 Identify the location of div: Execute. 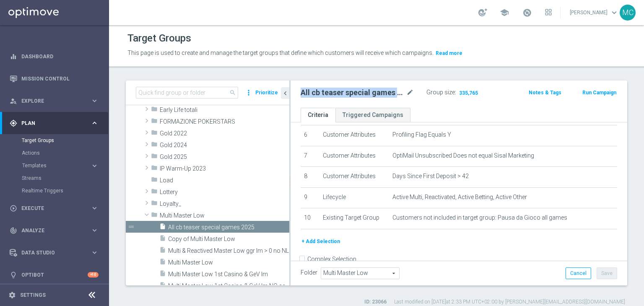
(50, 209).